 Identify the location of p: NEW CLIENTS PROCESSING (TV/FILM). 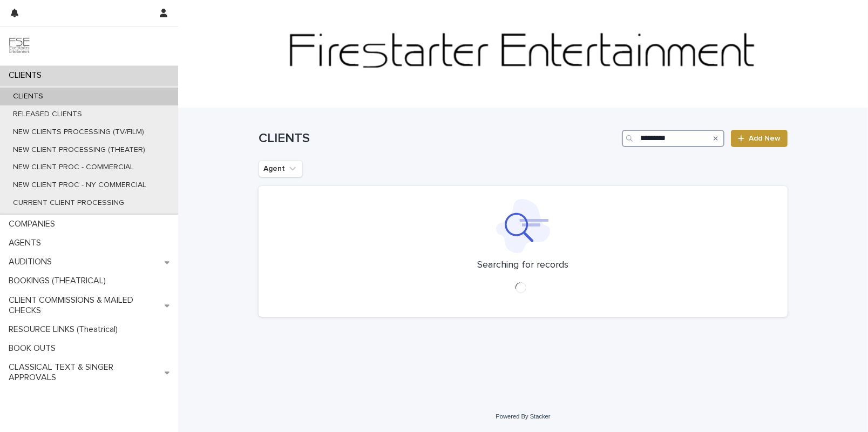
(78, 132).